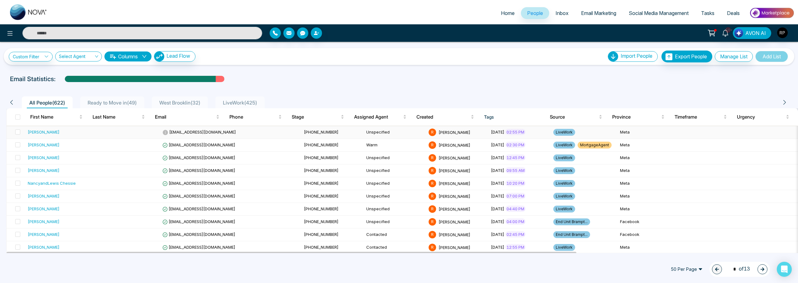  I want to click on span: LiveWork ( 425 ), so click(240, 102).